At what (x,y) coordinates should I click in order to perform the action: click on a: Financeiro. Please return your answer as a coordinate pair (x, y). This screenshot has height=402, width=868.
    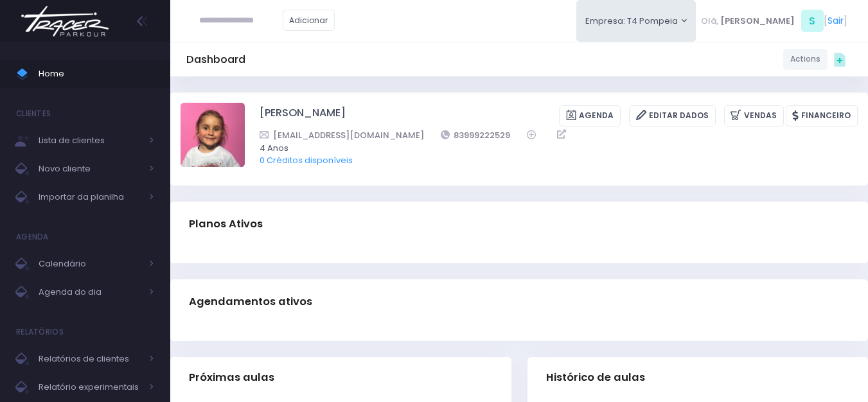
    Looking at the image, I should click on (822, 115).